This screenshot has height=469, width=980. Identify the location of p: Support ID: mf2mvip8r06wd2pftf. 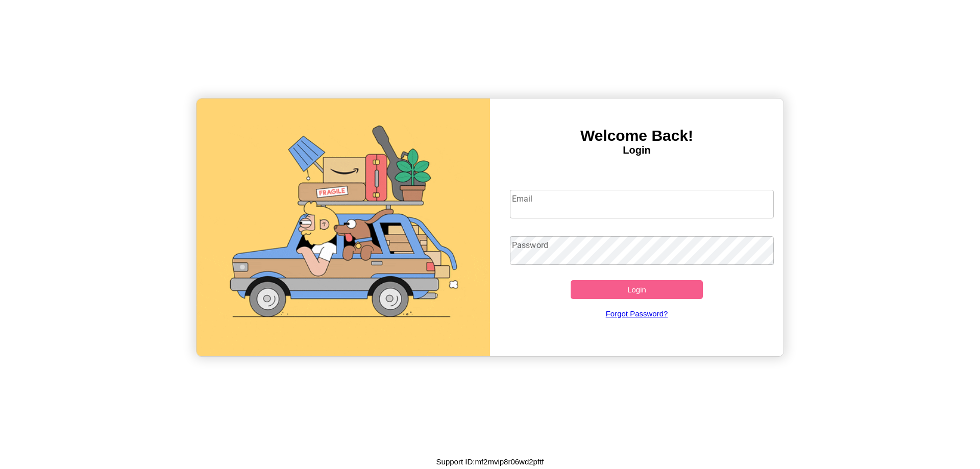
(490, 461).